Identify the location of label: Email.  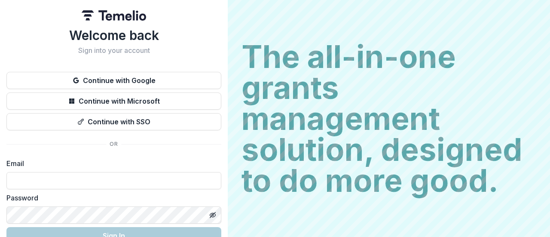
(111, 163).